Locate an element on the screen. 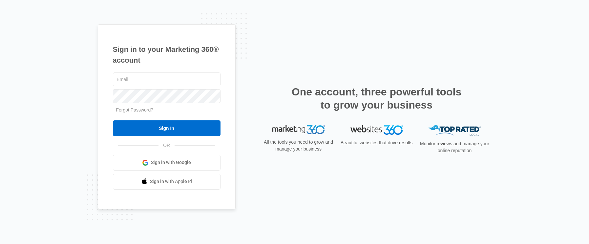  input: Sign In is located at coordinates (167, 128).